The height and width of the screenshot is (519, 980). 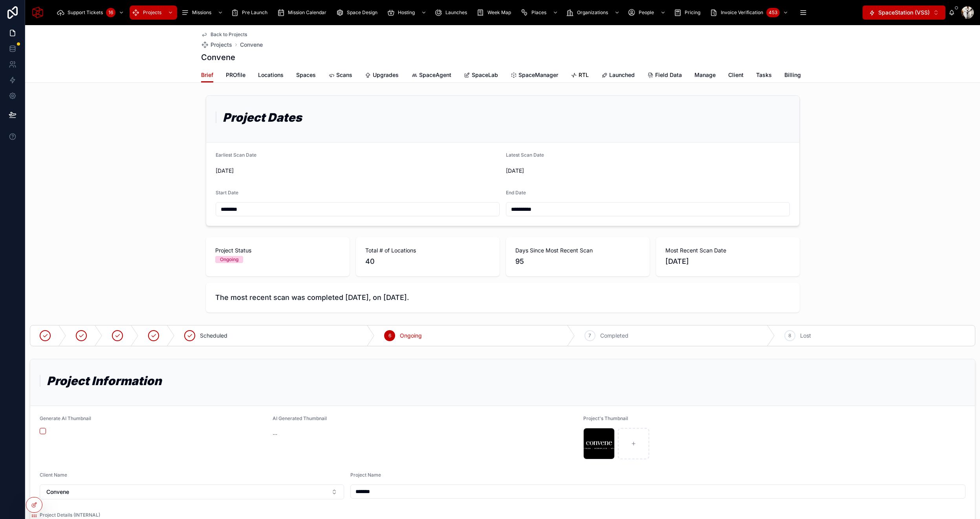 What do you see at coordinates (452, 13) in the screenshot?
I see `a: Launches` at bounding box center [452, 13].